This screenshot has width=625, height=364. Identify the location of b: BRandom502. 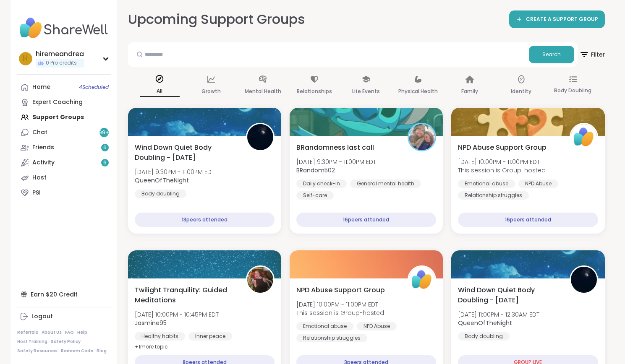
(316, 171).